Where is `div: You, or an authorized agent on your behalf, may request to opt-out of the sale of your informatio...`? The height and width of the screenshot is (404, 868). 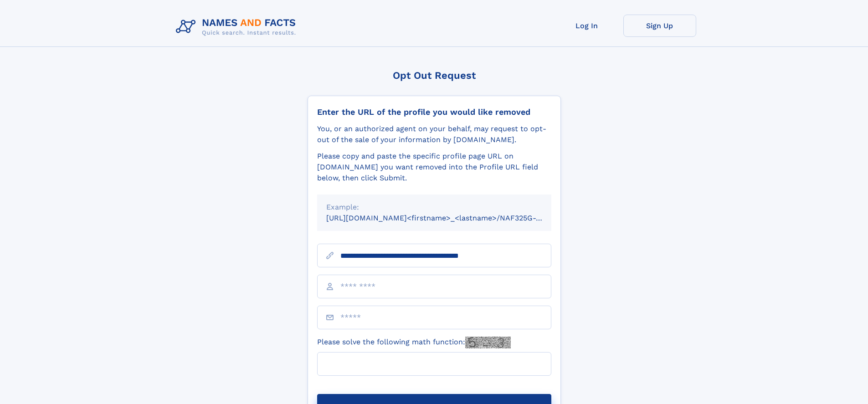
div: You, or an authorized agent on your behalf, may request to opt-out of the sale of your informatio... is located at coordinates (434, 134).